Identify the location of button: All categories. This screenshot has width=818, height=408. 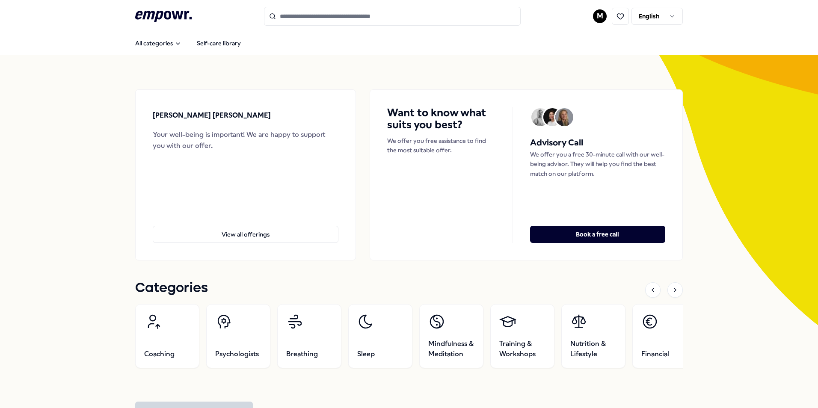
(158, 43).